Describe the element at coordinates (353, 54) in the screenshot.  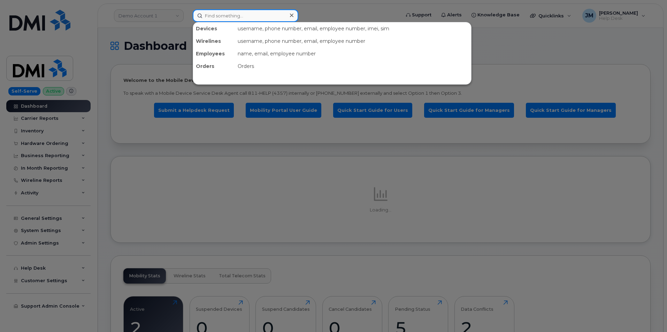
I see `div: name, email, employee number` at that location.